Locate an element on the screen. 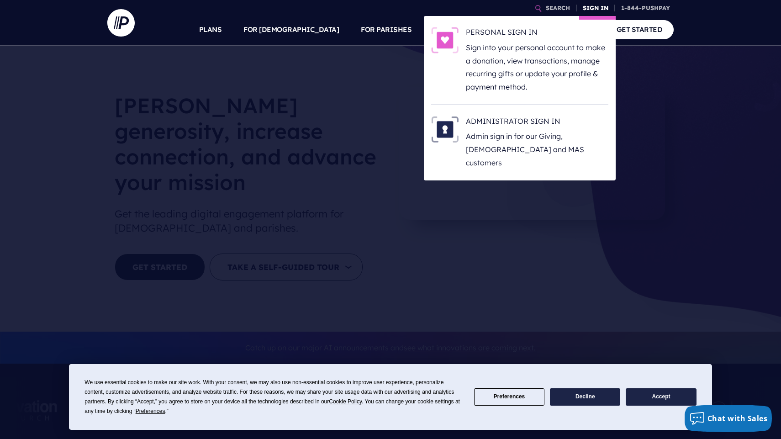 This screenshot has height=439, width=781. a: SOLUTIONS is located at coordinates (453, 30).